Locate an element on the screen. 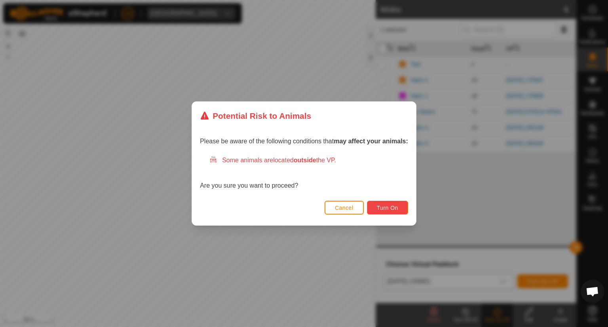 The image size is (608, 327). div: Some animals are is located at coordinates (309, 160).